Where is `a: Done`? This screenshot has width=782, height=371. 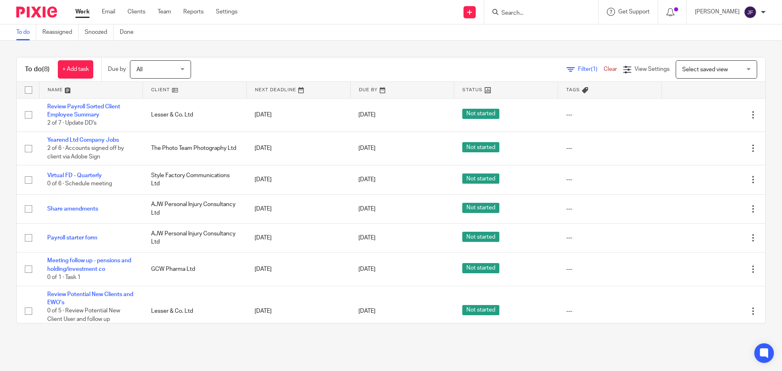 a: Done is located at coordinates (129, 32).